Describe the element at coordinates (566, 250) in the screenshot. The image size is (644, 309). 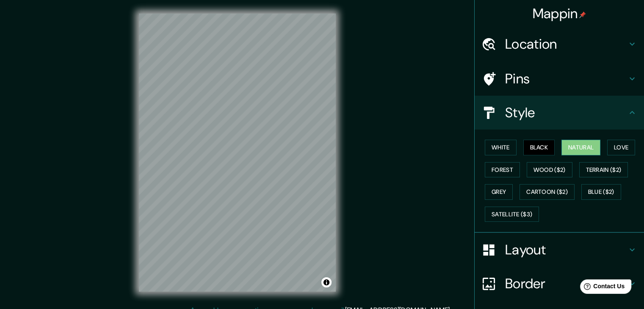
I see `h4: Layout` at that location.